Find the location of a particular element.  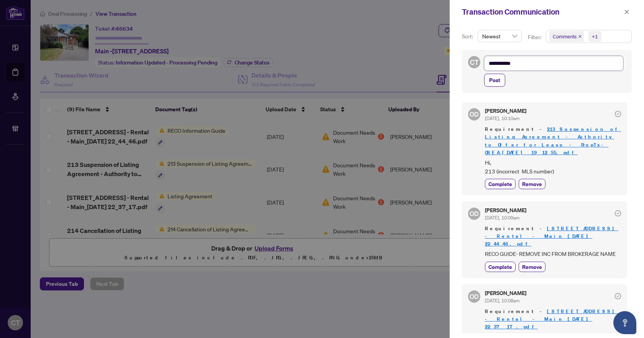

span: RECO GUIDE- REMOVE INC FROM BROKERAGE NAME is located at coordinates (553, 253).